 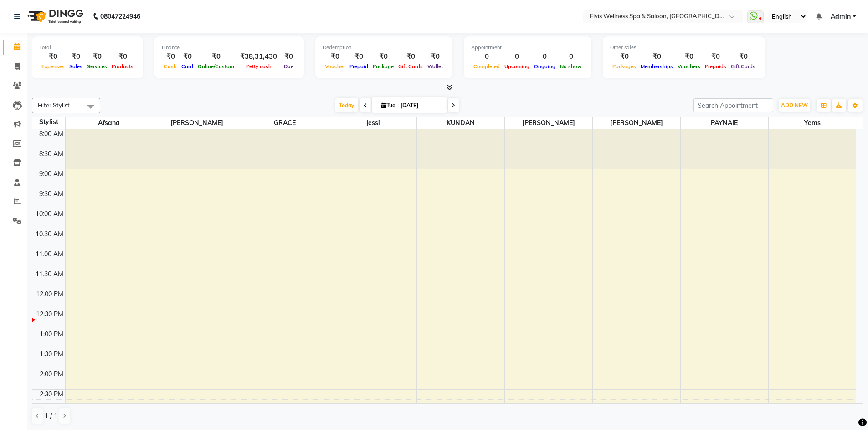 What do you see at coordinates (461, 123) in the screenshot?
I see `span: KUNDAN` at bounding box center [461, 123].